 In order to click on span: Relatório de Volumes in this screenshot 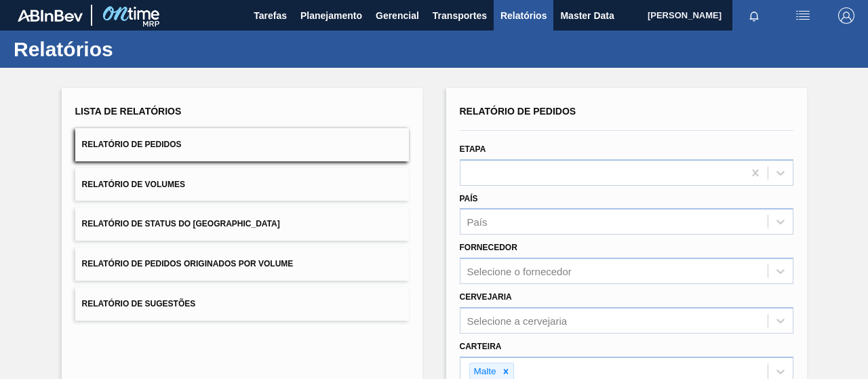, I will do `click(134, 185)`.